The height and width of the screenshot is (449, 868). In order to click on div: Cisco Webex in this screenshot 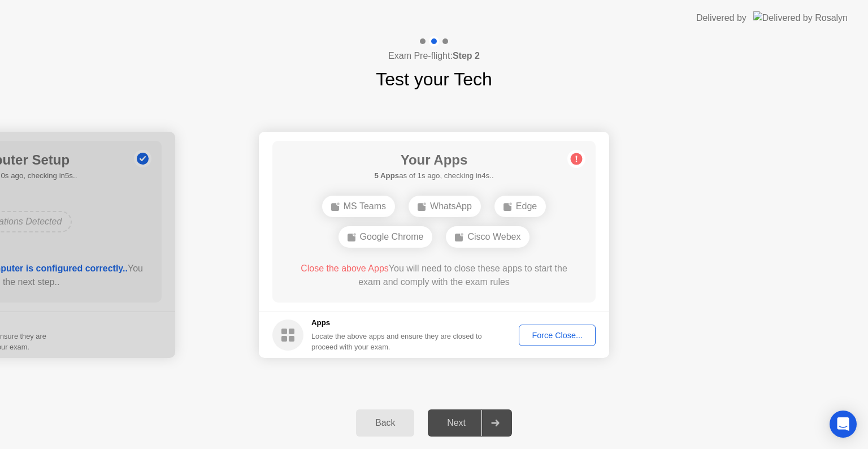, I will do `click(487, 237)`.